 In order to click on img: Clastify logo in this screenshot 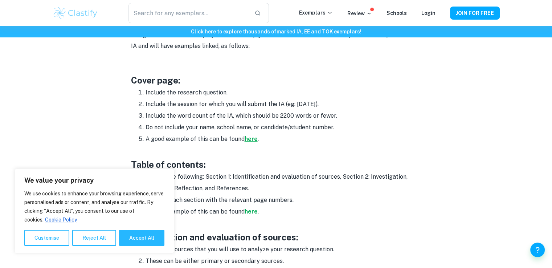, I will do `click(75, 13)`.